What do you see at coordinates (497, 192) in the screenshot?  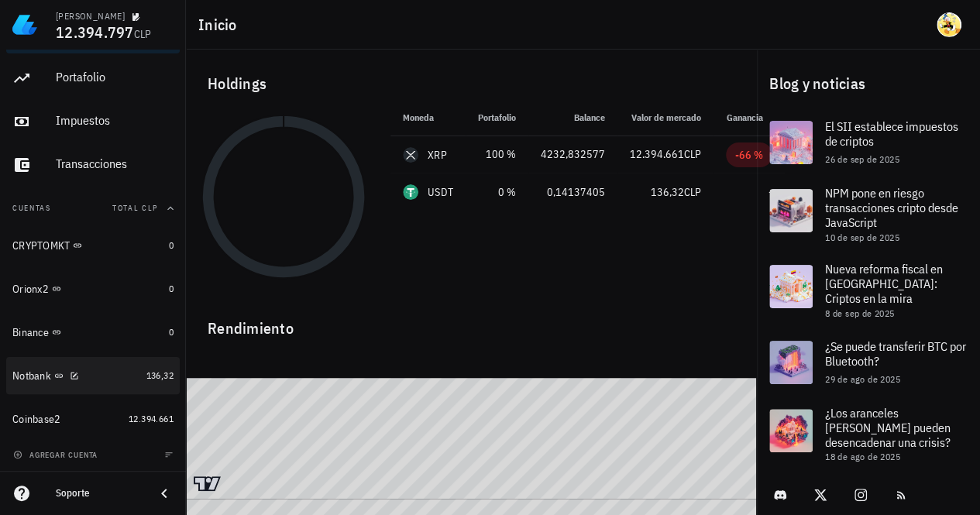 I see `div: 0 %` at bounding box center [497, 192].